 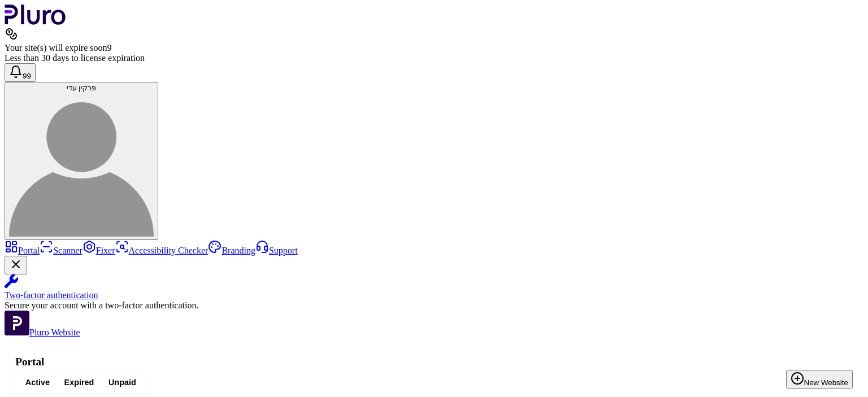 What do you see at coordinates (22, 250) in the screenshot?
I see `a: Portal` at bounding box center [22, 250].